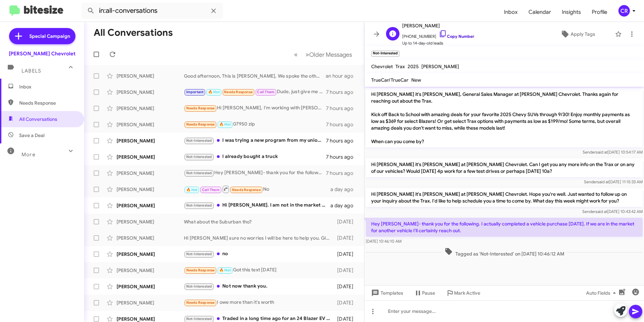 The image size is (644, 322). I want to click on span: Auto Fields, so click(602, 293).